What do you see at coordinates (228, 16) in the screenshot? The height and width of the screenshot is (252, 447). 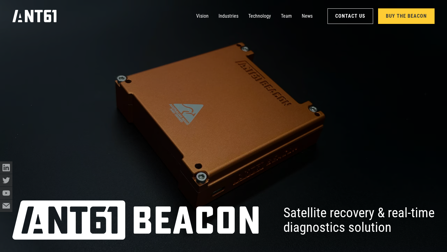 I see `a: Industries` at bounding box center [228, 16].